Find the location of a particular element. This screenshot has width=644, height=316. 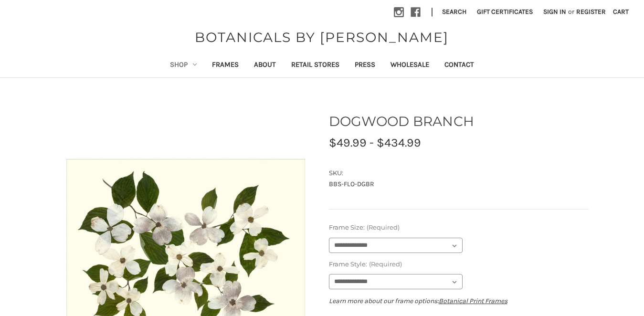

label: Frame Size: is located at coordinates (459, 227).